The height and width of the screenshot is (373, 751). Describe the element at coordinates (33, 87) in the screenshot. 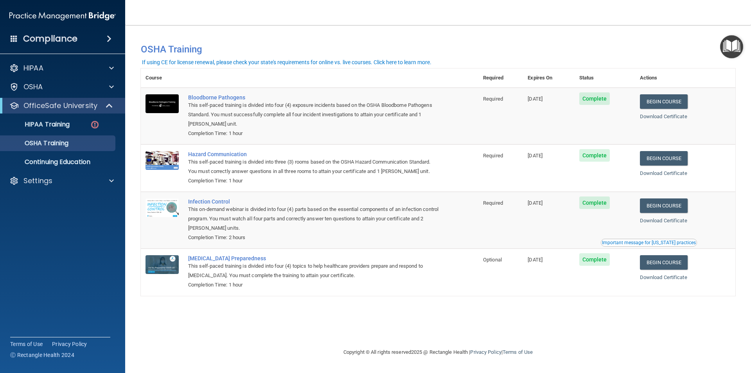

I see `p: OSHA` at that location.